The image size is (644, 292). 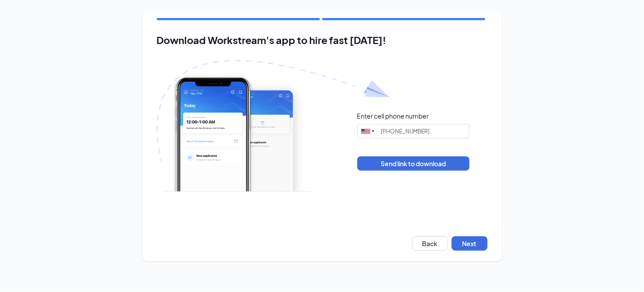 I want to click on div: United States: +1, so click(x=368, y=132).